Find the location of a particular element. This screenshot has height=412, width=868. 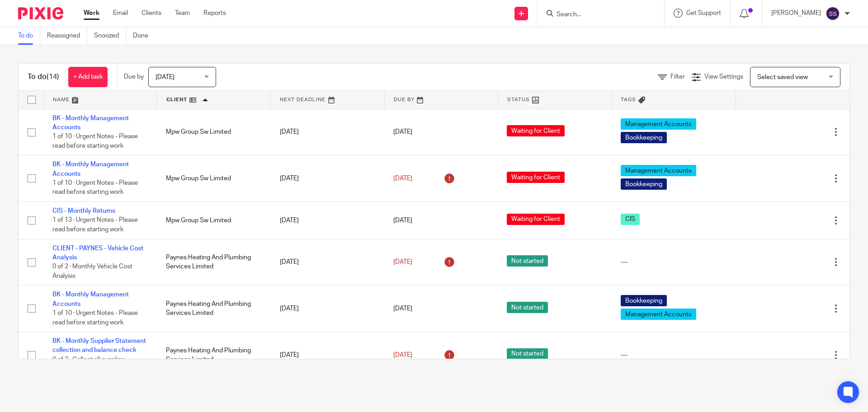

a: Clients is located at coordinates (151, 13).